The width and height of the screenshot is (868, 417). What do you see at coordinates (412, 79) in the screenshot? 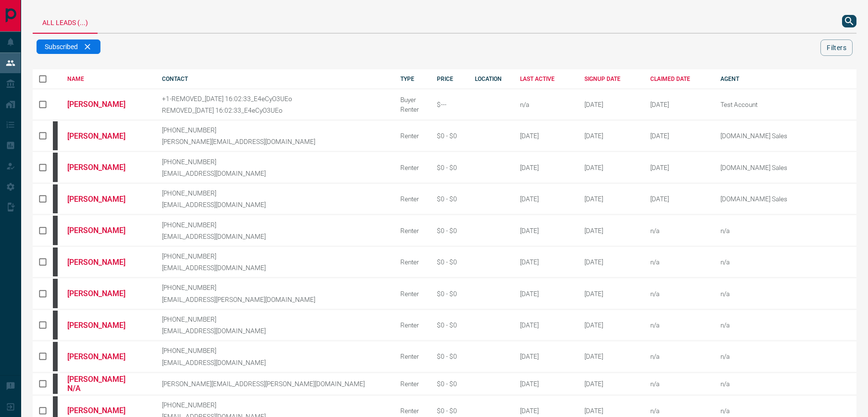
I see `div: TYPE` at bounding box center [412, 79].